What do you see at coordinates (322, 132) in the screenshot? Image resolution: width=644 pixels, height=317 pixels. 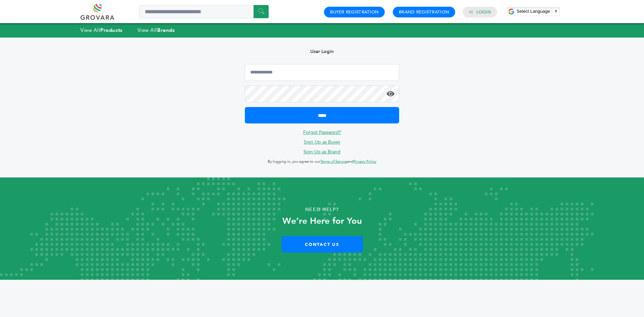 I see `a: Forgot Password?` at bounding box center [322, 132].